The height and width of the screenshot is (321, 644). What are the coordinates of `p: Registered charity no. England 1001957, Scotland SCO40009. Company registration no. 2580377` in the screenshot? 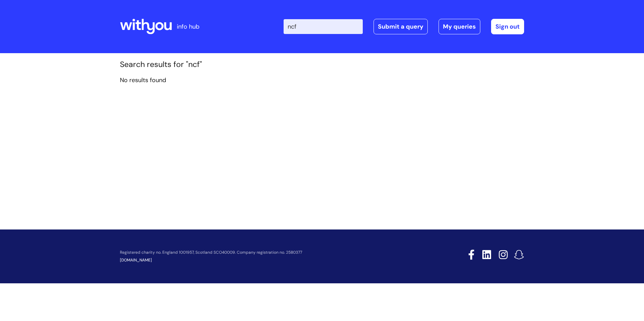 It's located at (270, 252).